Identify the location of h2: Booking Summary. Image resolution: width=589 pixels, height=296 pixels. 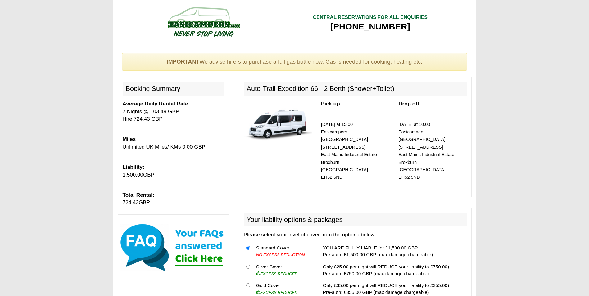
(174, 89).